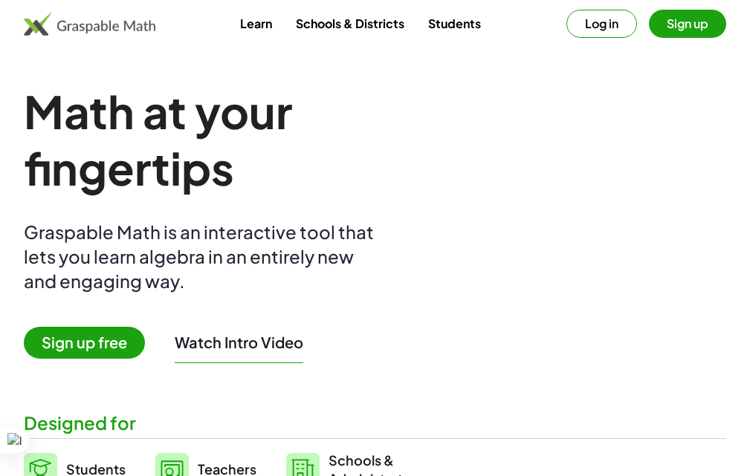 The height and width of the screenshot is (476, 750). Describe the element at coordinates (260, 140) in the screenshot. I see `h1: Math at your fingertips` at that location.